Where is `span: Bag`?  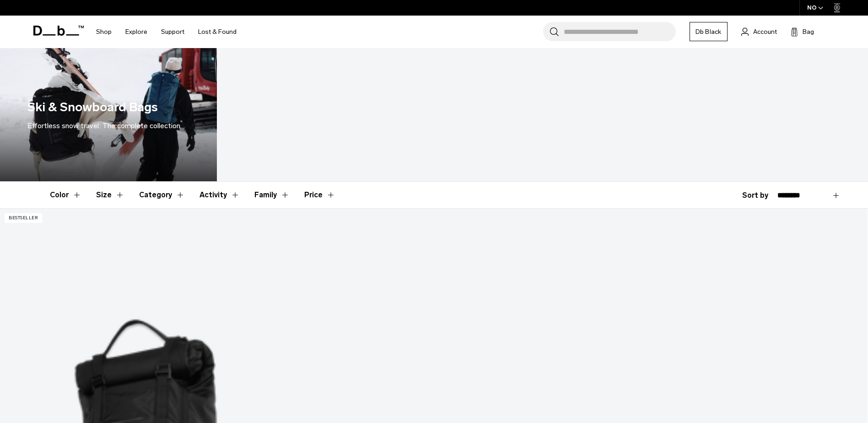
span: Bag is located at coordinates (808, 32).